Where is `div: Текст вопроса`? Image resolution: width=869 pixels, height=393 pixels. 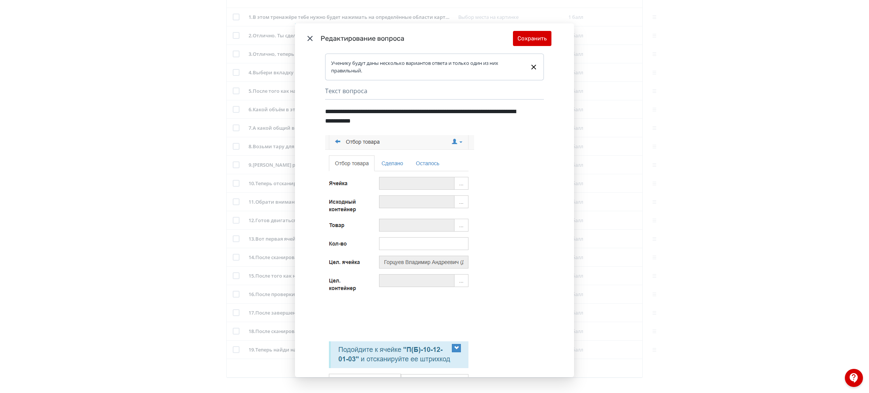
div: Текст вопроса is located at coordinates (435, 93).